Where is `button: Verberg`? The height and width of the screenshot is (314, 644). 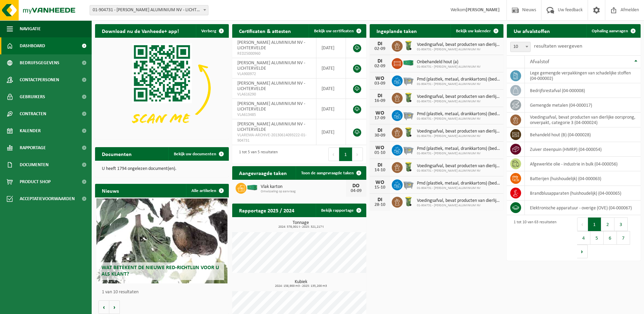 button: Verberg is located at coordinates (212, 31).